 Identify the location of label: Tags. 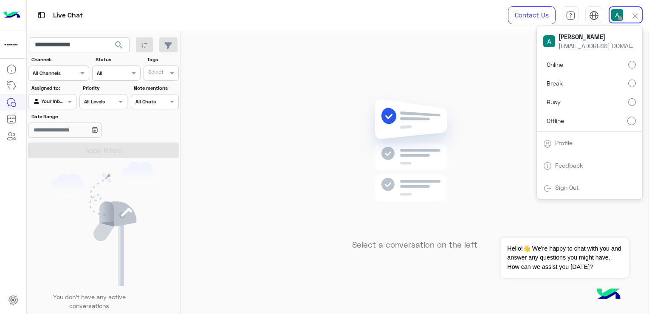
(162, 60).